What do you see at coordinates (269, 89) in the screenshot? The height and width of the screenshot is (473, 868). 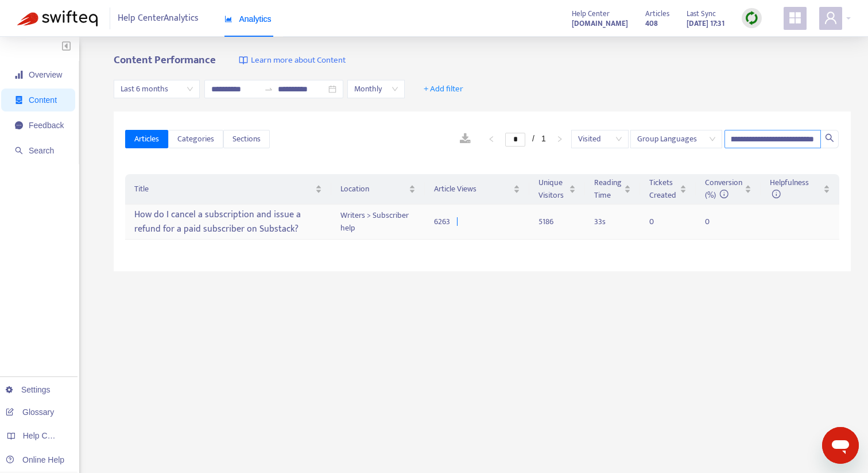 I see `span: to` at bounding box center [269, 89].